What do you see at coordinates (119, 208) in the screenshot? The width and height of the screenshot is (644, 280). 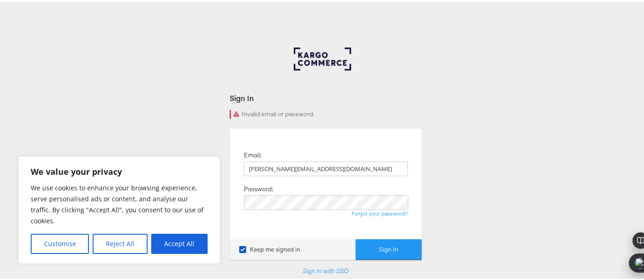 I see `div: We value your privacy` at bounding box center [119, 208].